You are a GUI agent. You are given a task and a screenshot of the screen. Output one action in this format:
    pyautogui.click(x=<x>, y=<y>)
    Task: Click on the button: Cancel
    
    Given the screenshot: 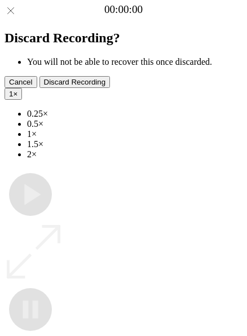 What is the action you would take?
    pyautogui.click(x=21, y=82)
    